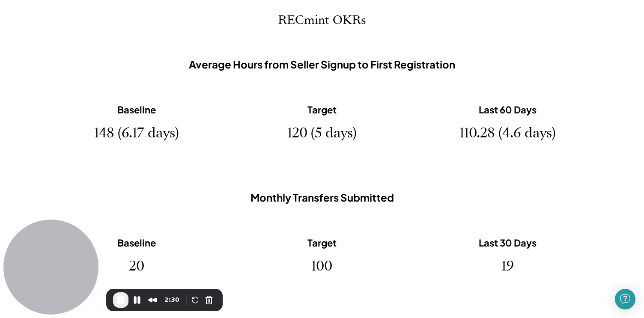 This screenshot has width=644, height=318. What do you see at coordinates (322, 132) in the screenshot?
I see `h2: 120 (5 days)` at bounding box center [322, 132].